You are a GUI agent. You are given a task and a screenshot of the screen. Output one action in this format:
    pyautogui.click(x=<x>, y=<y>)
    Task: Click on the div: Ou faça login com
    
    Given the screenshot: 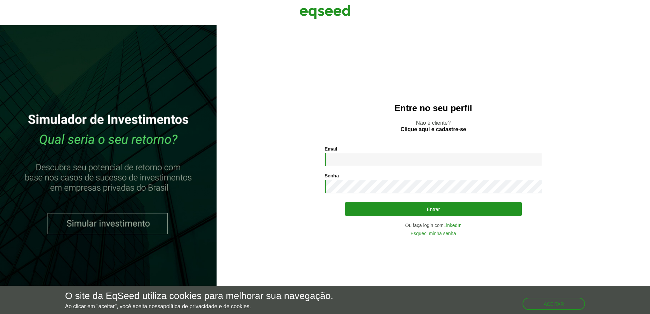 What is the action you would take?
    pyautogui.click(x=433, y=225)
    